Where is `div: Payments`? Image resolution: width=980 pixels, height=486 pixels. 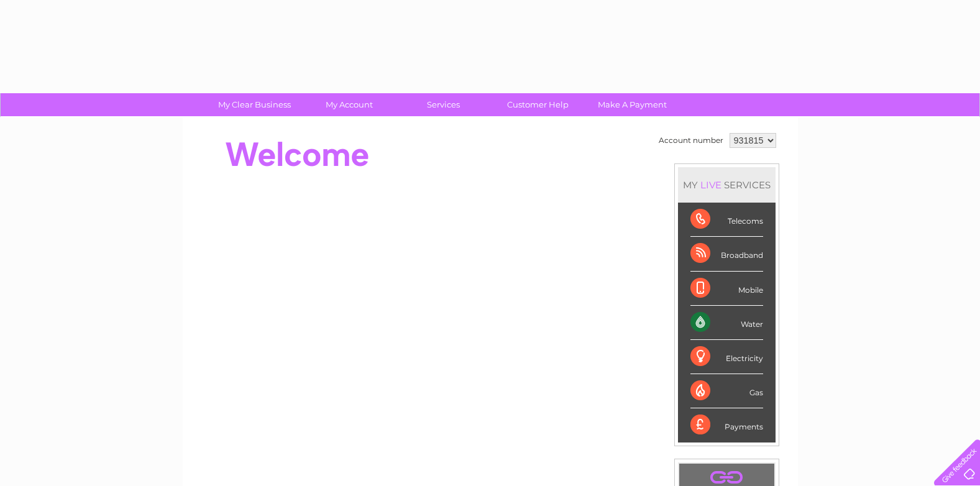
div: Payments is located at coordinates (726, 425).